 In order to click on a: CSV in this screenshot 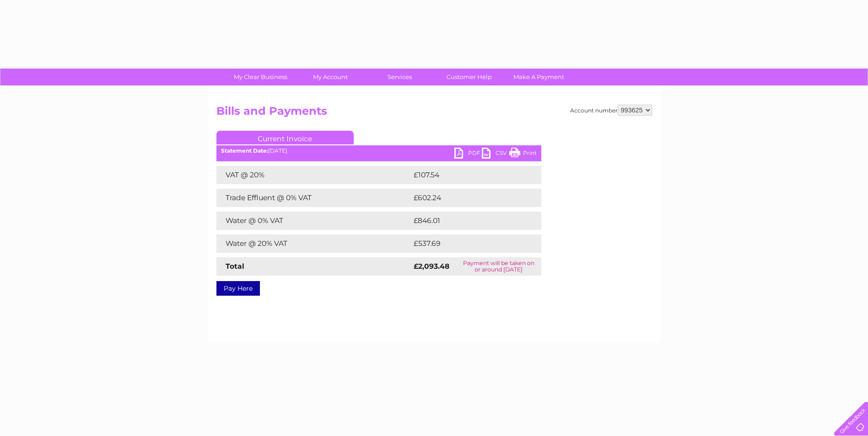, I will do `click(495, 154)`.